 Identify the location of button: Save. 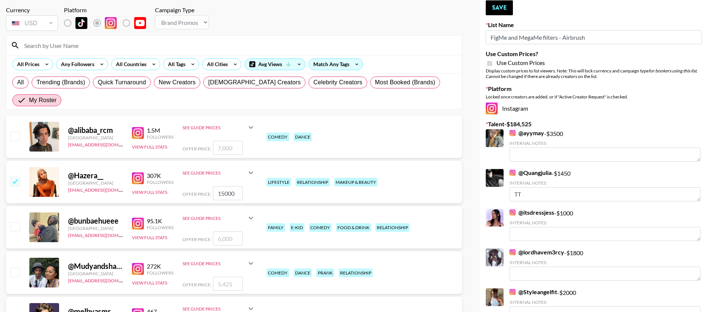
(499, 8).